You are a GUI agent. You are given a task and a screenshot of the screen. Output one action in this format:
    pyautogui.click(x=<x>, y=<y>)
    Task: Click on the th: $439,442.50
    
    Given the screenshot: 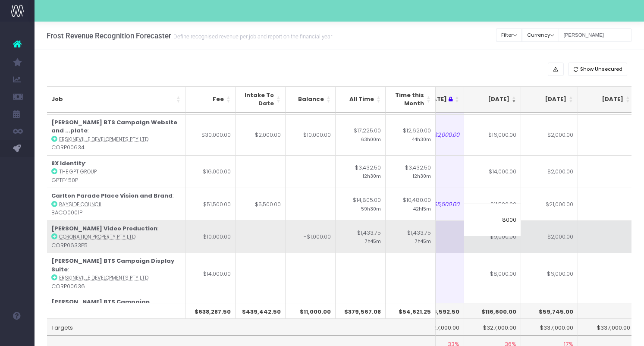 What is the action you would take?
    pyautogui.click(x=261, y=311)
    